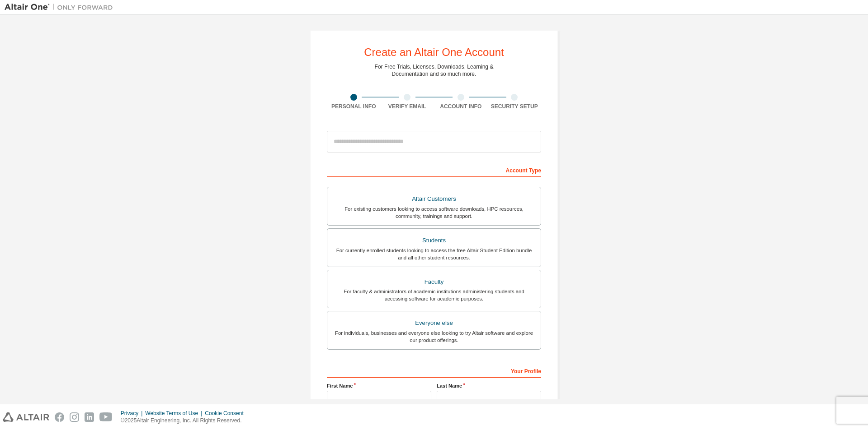 The width and height of the screenshot is (868, 430). I want to click on div: Personal Info, so click(353, 107).